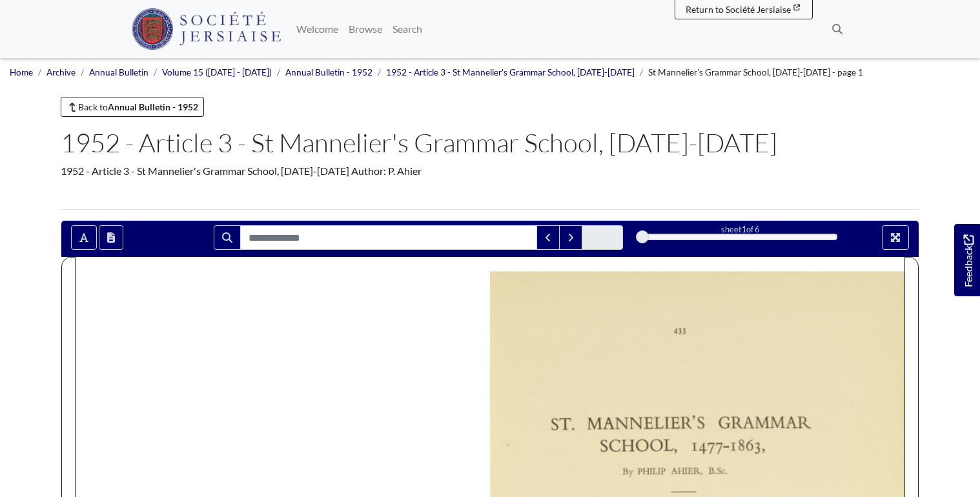 The image size is (980, 497). Describe the element at coordinates (895, 237) in the screenshot. I see `button: Full screen mode` at that location.